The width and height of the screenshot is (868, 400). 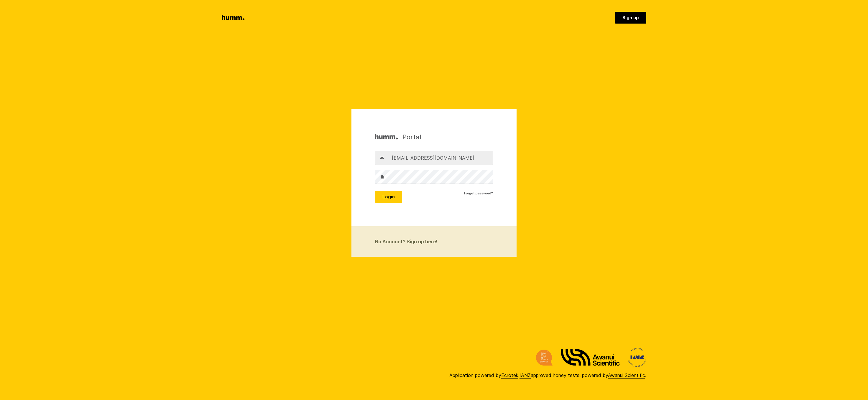 I want to click on a: Awanui Scientific, so click(x=627, y=376).